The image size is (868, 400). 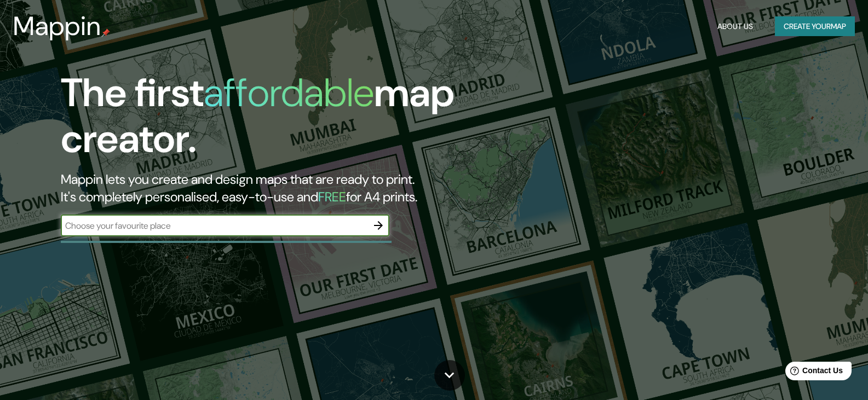 What do you see at coordinates (57, 26) in the screenshot?
I see `h3: Mappin` at bounding box center [57, 26].